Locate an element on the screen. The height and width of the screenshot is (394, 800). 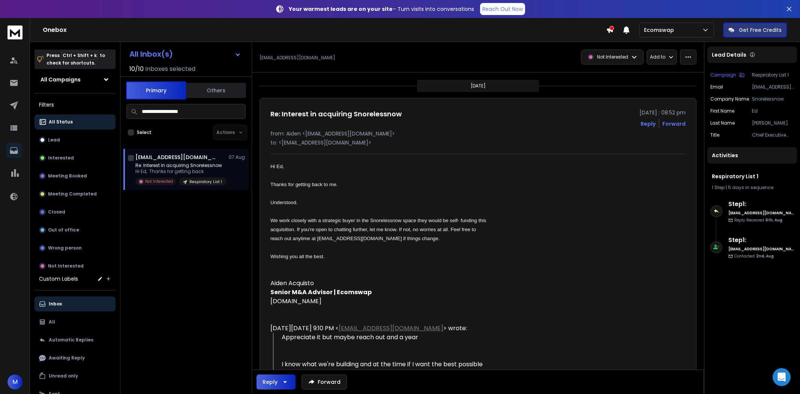
p: Email is located at coordinates (717, 87).